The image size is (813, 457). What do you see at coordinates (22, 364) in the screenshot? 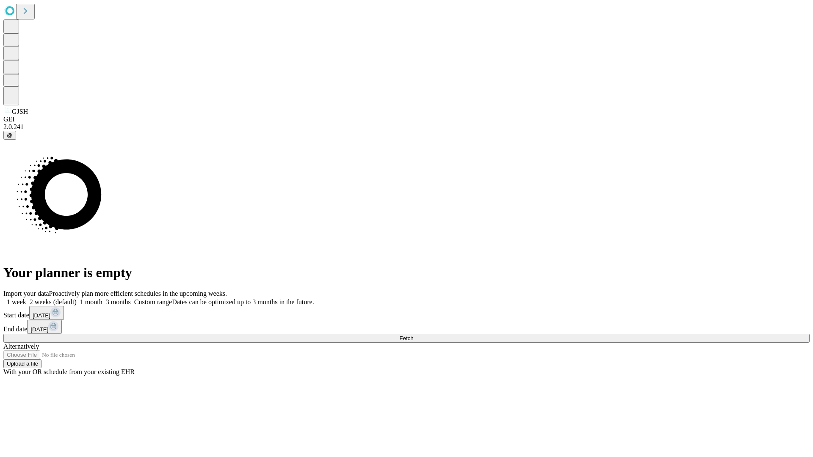
I see `button: Upload a file` at bounding box center [22, 364].